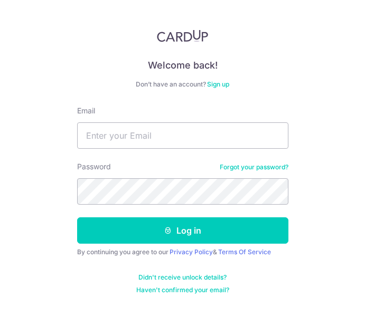 The height and width of the screenshot is (327, 365). Describe the element at coordinates (254, 167) in the screenshot. I see `a: Forgot your password?` at that location.